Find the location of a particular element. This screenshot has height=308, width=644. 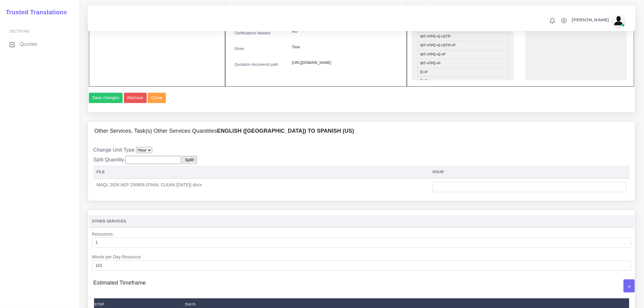

li: E+P is located at coordinates (463, 72).